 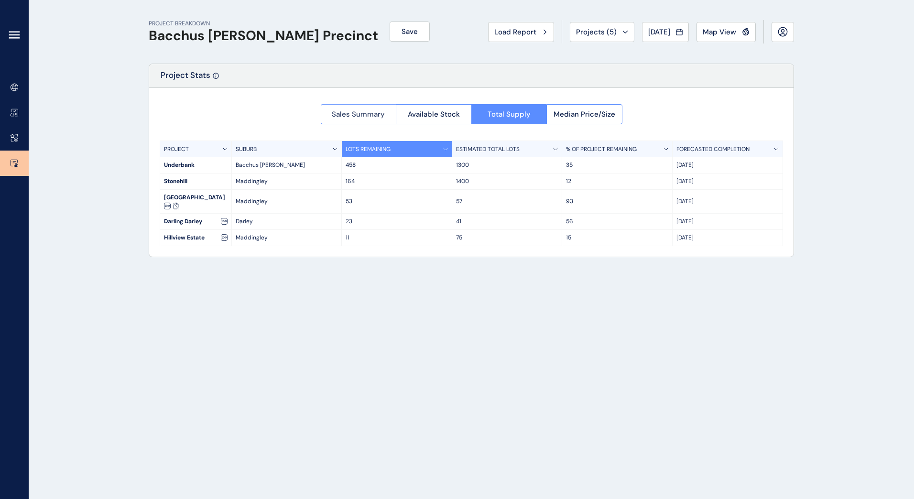 I want to click on button: Load Report, so click(x=521, y=32).